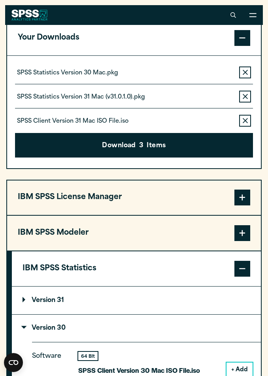  I want to click on p: Version 31, so click(43, 300).